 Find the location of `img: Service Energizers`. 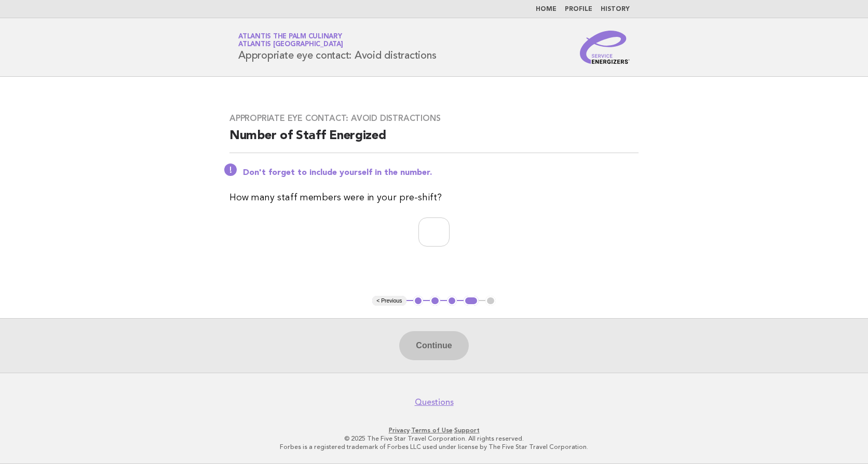

img: Service Energizers is located at coordinates (604, 47).